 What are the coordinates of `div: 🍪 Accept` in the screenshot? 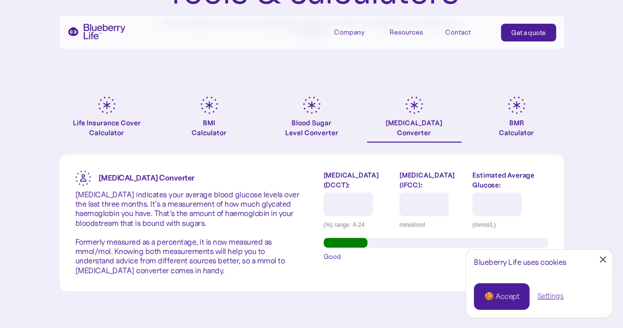 It's located at (502, 296).